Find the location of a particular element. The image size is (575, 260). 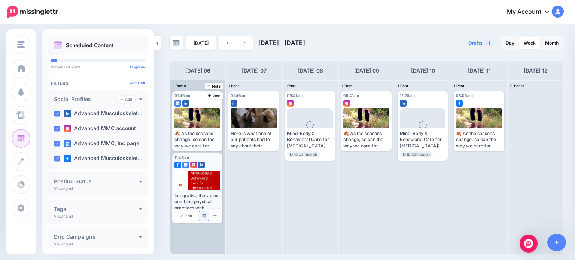

label: Advanced MMC account is located at coordinates (100, 129).